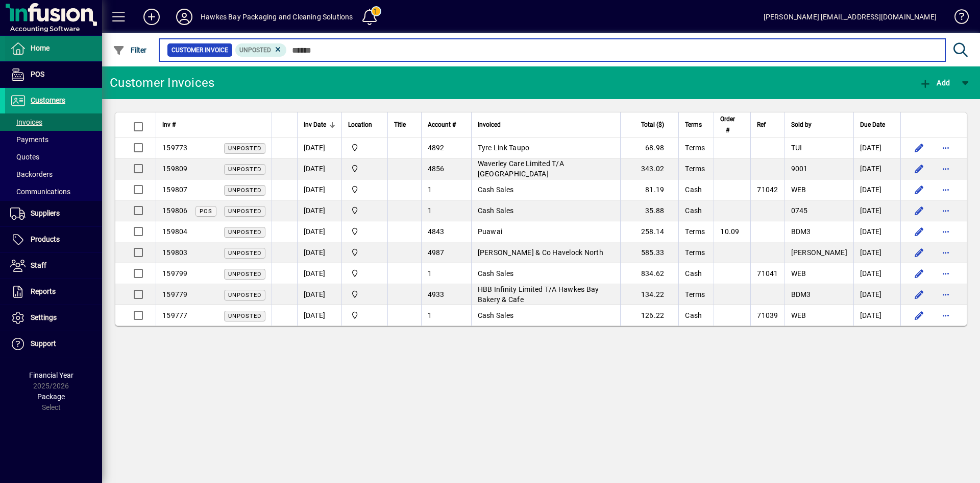  I want to click on div: Hawkes Bay Packaging and Cleaning Solutions, so click(277, 17).